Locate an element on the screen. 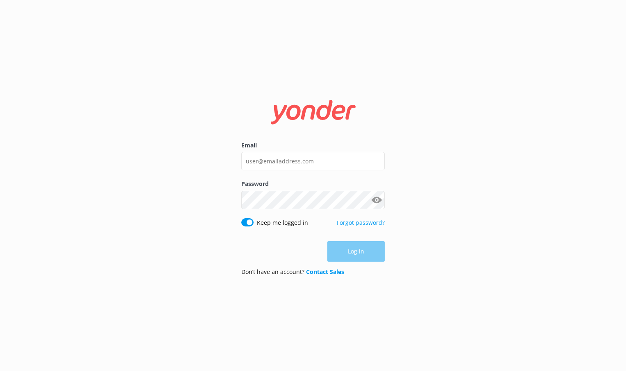 The width and height of the screenshot is (626, 371). p: Don’t have an account? is located at coordinates (292, 272).